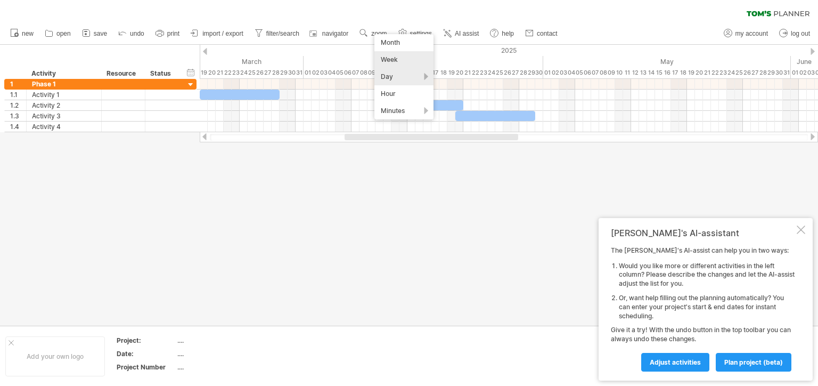 This screenshot has width=818, height=386. Describe the element at coordinates (811, 72) in the screenshot. I see `div: Tuesday, 3 June 2025` at that location.